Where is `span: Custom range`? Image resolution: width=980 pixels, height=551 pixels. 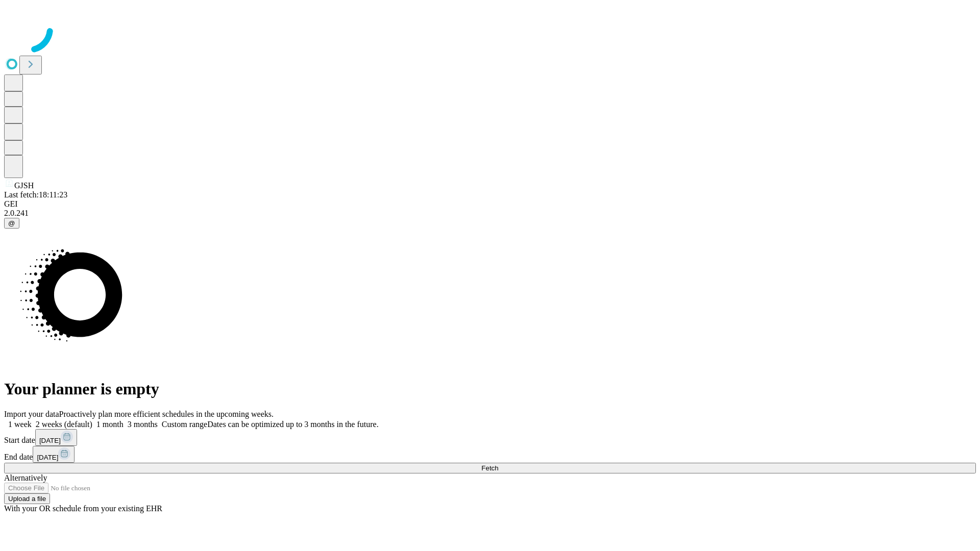 span: Custom range is located at coordinates (184, 424).